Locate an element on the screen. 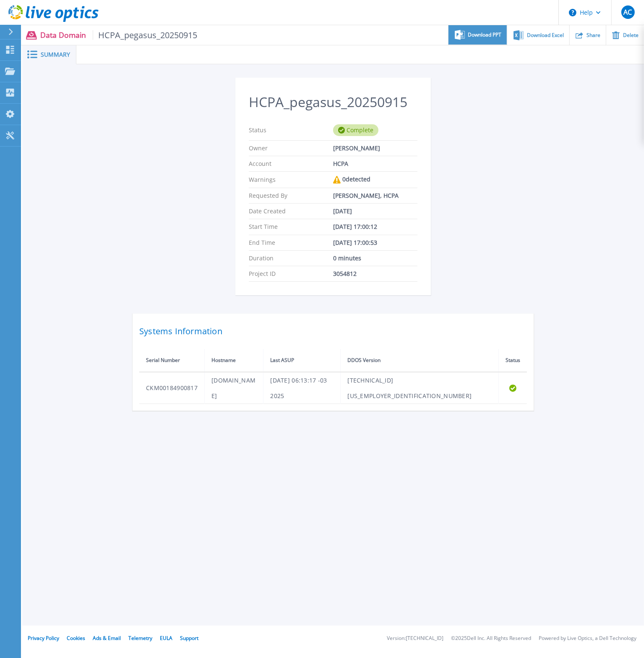  p: Data Domain is located at coordinates (119, 35).